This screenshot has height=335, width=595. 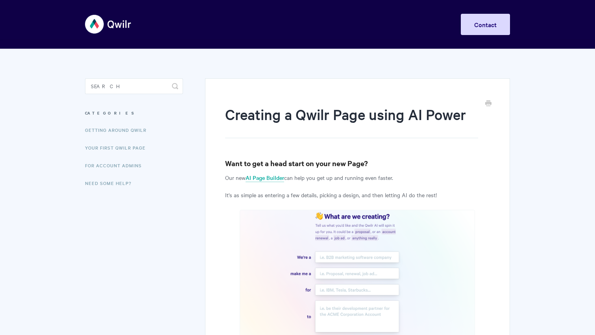 I want to click on a: Your First Qwilr Page, so click(x=118, y=148).